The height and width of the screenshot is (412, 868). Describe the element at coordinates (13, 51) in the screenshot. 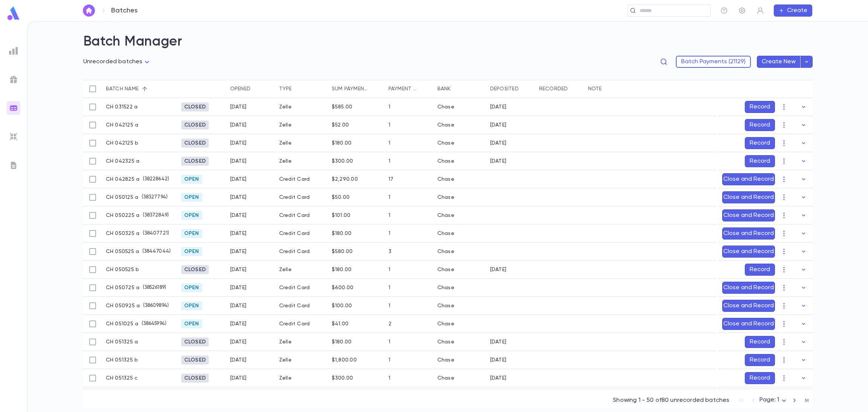

I see `img: reports_grey.c525e4749d1bce6a11f5fe2a8de1b229.svg` at that location.